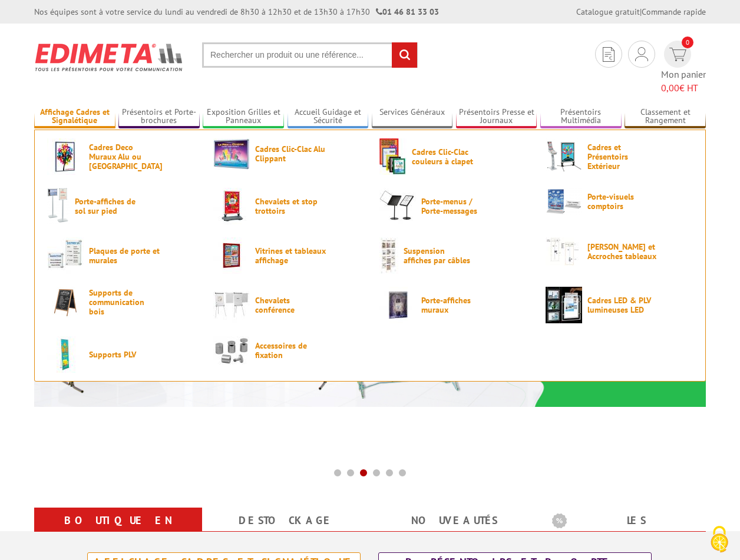 This screenshot has width=740, height=560. Describe the element at coordinates (65, 302) in the screenshot. I see `img: Supports de communication bois` at that location.